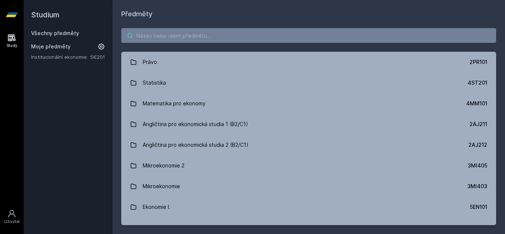  I want to click on a: Angličtina pro ekonomická studia 1 (B2/C1) 2AJ211, so click(309, 124).